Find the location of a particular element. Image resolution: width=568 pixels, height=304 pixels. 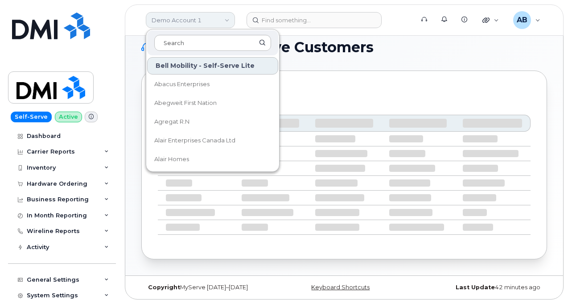

div: Alex Bradshaw is located at coordinates (526, 20).